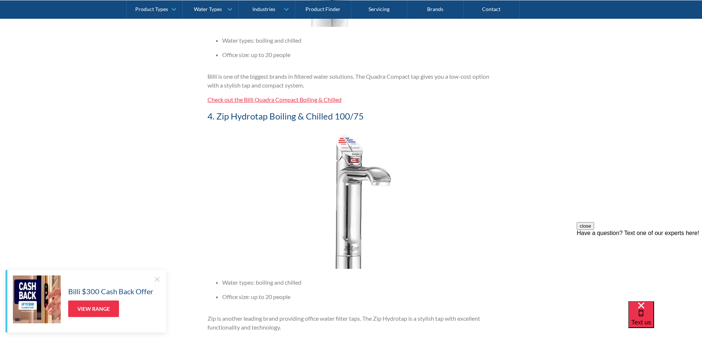 The height and width of the screenshot is (338, 702). Describe the element at coordinates (13, 21) in the screenshot. I see `span: Text us` at that location.